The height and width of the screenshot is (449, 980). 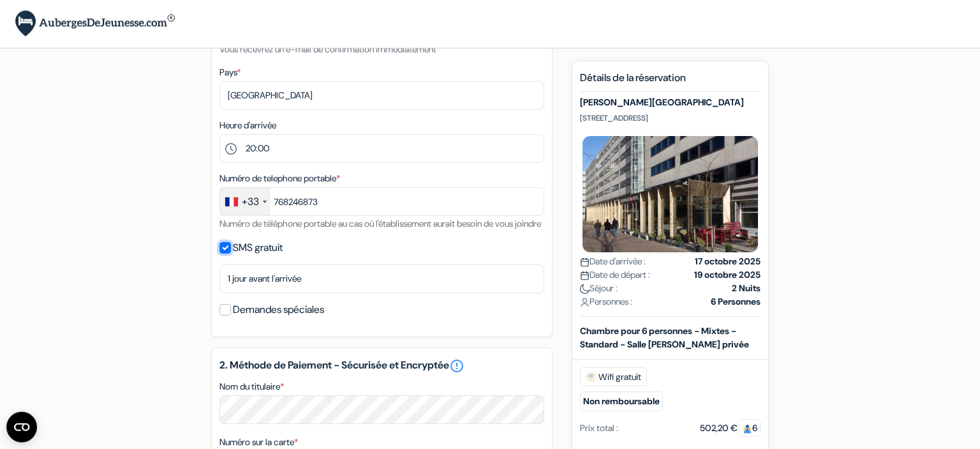 What do you see at coordinates (613, 261) in the screenshot?
I see `span: Date d'arrivée :` at bounding box center [613, 261].